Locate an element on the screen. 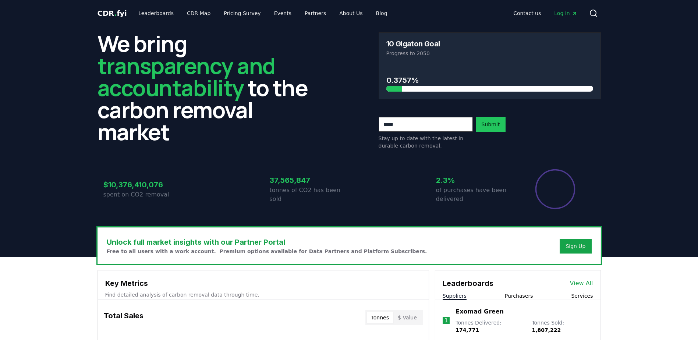 The height and width of the screenshot is (340, 698). p: Exomad Green is located at coordinates (479, 312).